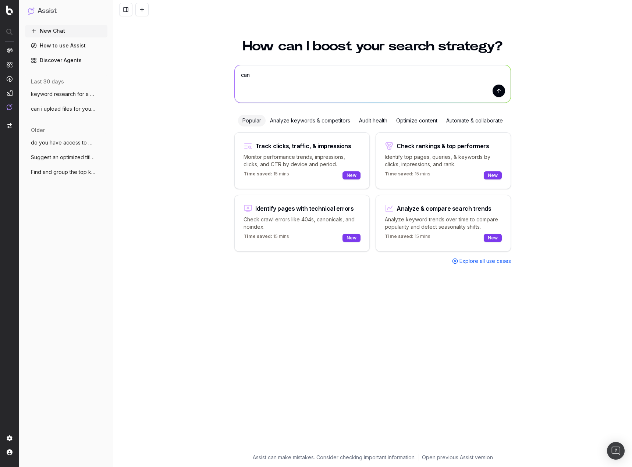  I want to click on span: older, so click(38, 130).